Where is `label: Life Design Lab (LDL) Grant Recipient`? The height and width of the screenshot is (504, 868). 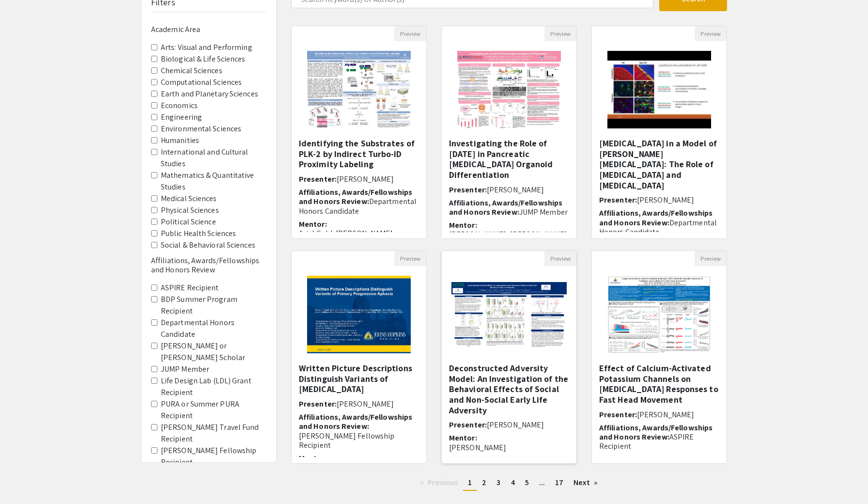 label: Life Design Lab (LDL) Grant Recipient is located at coordinates (213, 387).